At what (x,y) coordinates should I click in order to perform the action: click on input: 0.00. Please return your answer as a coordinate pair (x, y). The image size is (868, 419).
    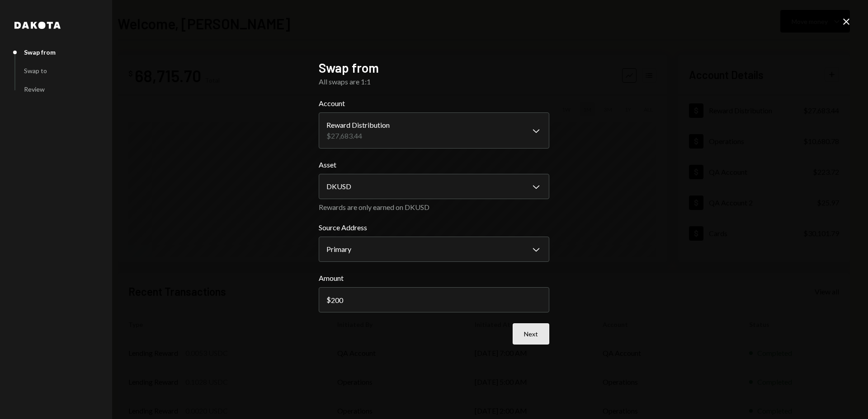
    Looking at the image, I should click on (434, 300).